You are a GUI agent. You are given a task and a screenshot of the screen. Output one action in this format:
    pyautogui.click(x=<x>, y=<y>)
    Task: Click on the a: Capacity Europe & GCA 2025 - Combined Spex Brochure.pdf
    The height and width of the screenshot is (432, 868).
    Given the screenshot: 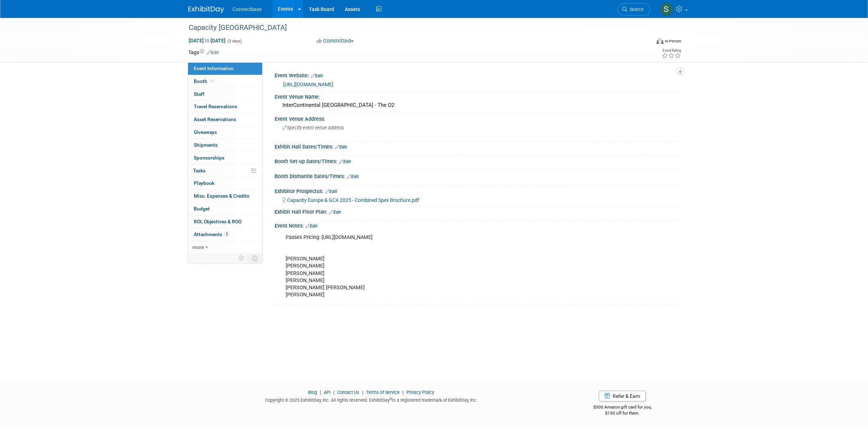 What is the action you would take?
    pyautogui.click(x=350, y=200)
    